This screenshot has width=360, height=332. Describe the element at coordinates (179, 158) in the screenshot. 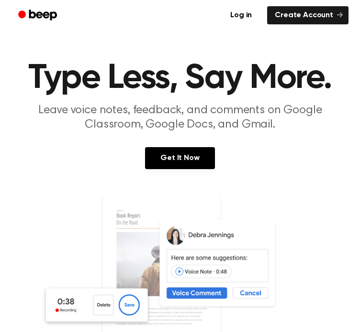

I see `a: Get It Now` at that location.